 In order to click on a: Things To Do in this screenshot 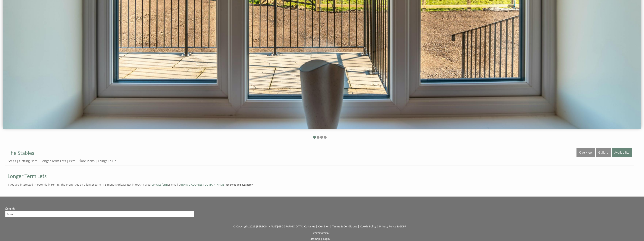, I will do `click(107, 161)`.